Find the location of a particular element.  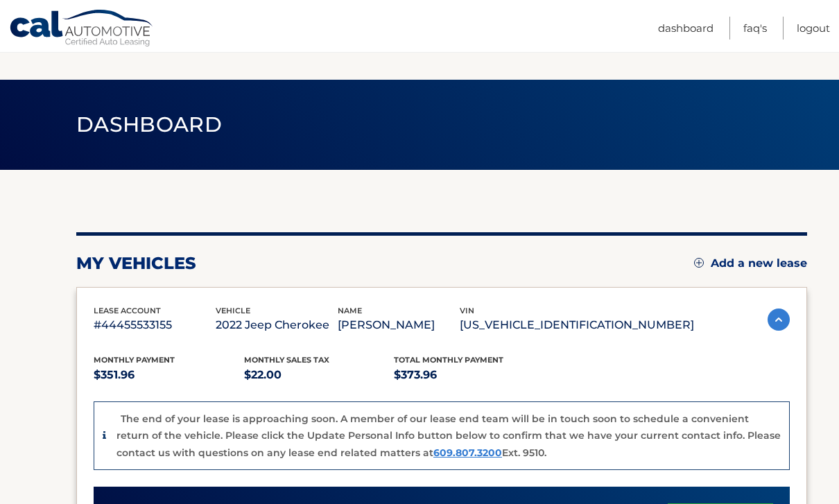

span: lease account is located at coordinates (127, 310).